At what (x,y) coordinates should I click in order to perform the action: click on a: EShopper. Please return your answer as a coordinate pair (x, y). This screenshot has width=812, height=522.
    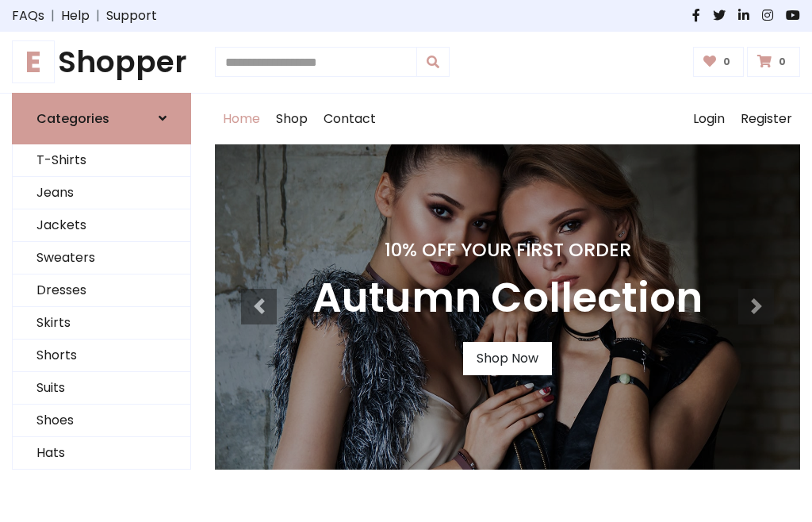
    Looking at the image, I should click on (102, 62).